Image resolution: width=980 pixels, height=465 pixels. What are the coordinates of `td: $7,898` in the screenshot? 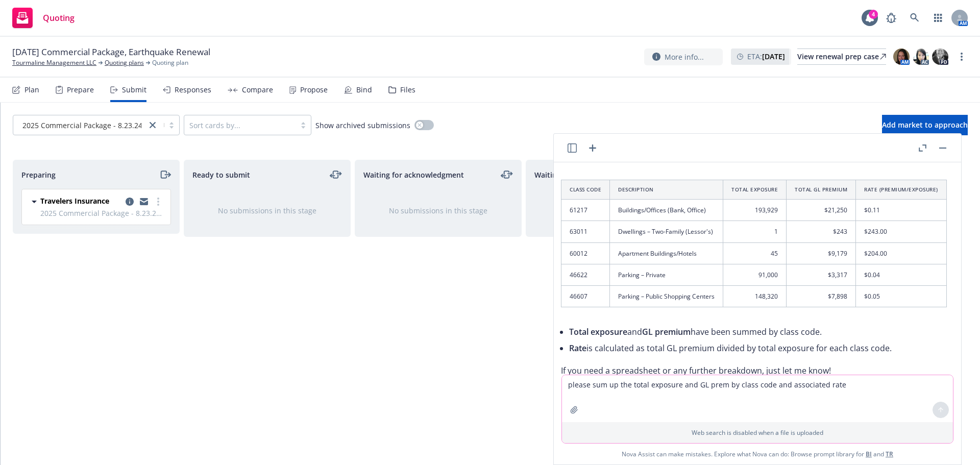 It's located at (821, 296).